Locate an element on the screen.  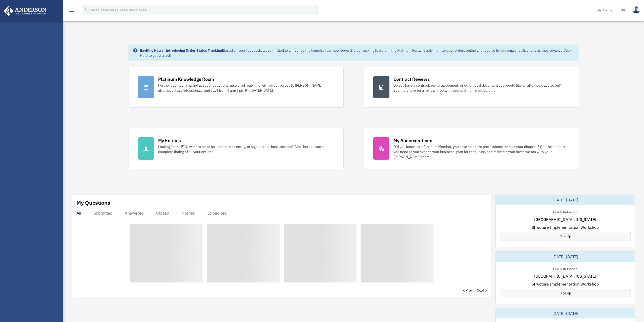
img: User Pic is located at coordinates (636, 10).